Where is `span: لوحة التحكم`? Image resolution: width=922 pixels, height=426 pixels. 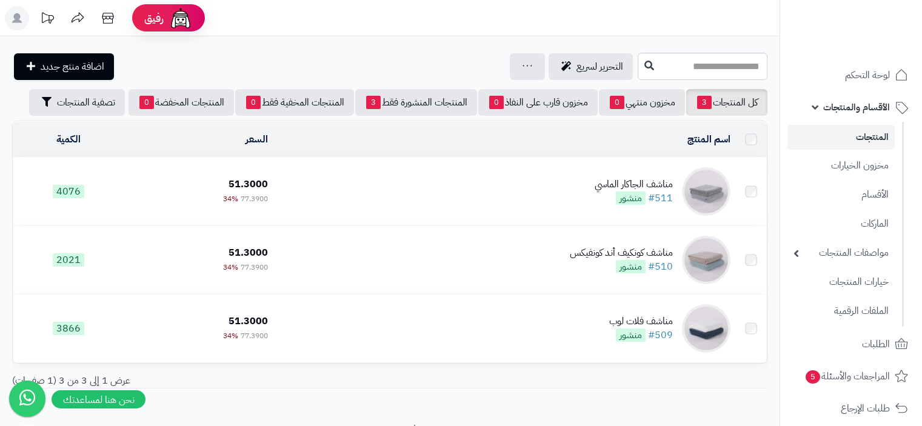 span: لوحة التحكم is located at coordinates (868, 75).